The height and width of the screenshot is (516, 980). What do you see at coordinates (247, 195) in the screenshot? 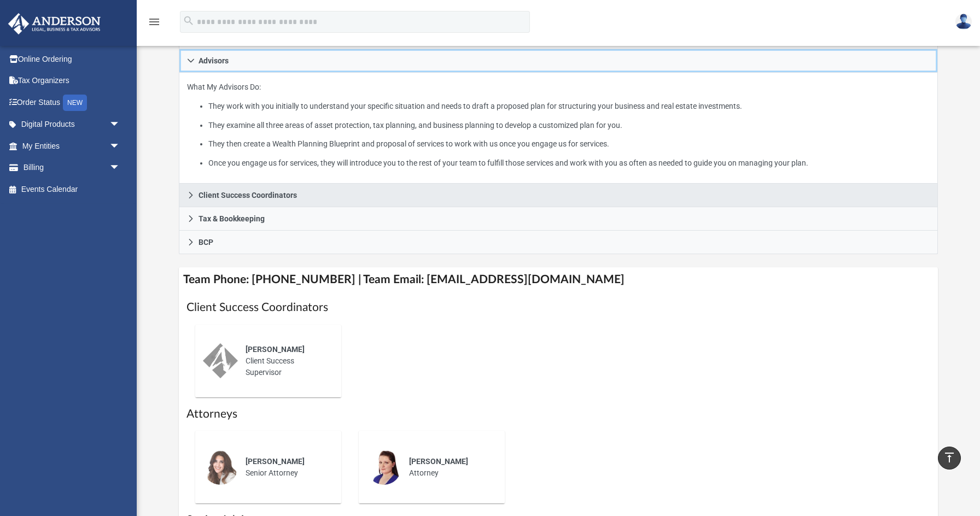
I see `span: Client Success Coordinators` at bounding box center [247, 195].